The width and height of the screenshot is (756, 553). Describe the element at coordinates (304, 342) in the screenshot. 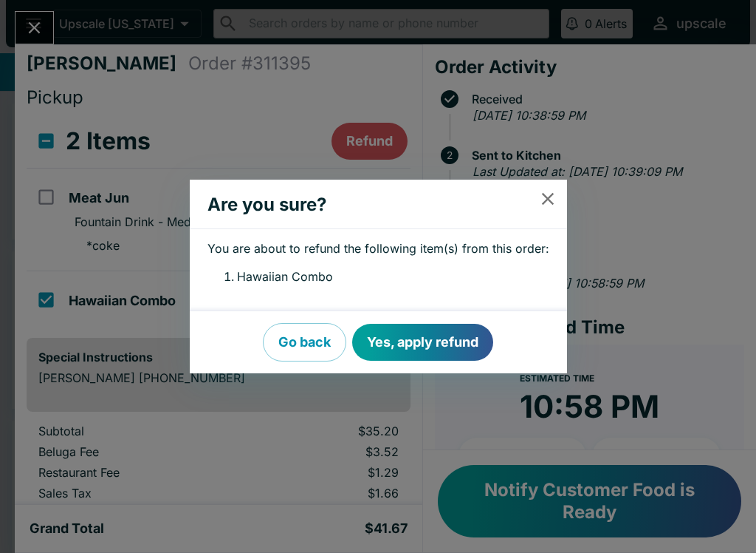

I see `button: Go back` at that location.